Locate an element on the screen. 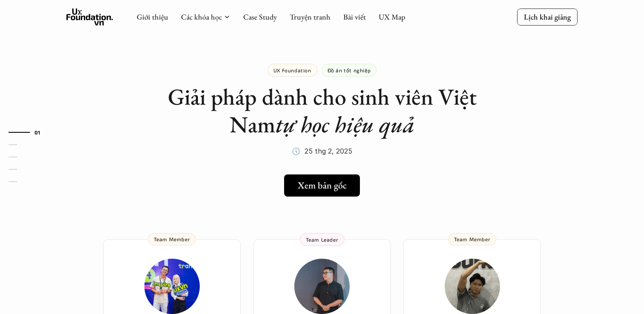 The image size is (644, 314). p: Lịch khai giảng is located at coordinates (548, 16).